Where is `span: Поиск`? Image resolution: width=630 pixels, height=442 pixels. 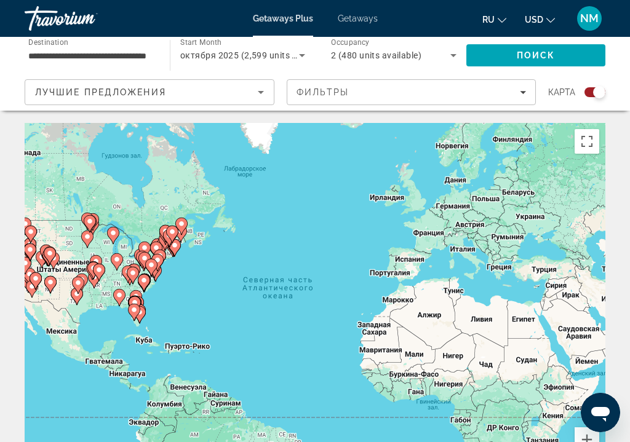 span: Поиск is located at coordinates (536, 55).